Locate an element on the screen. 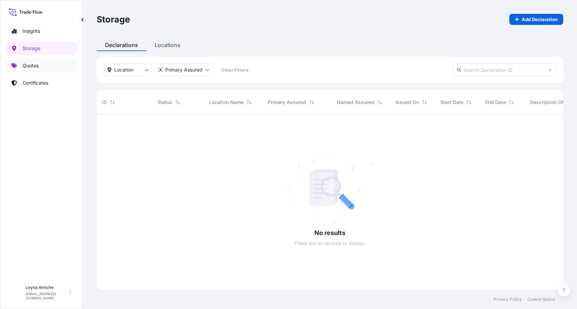  div: Locations is located at coordinates (167, 45).